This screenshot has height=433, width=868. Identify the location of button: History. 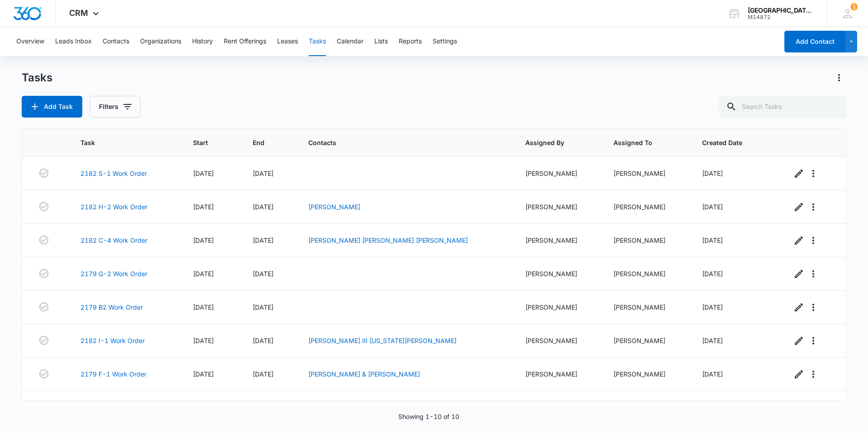
(202, 42).